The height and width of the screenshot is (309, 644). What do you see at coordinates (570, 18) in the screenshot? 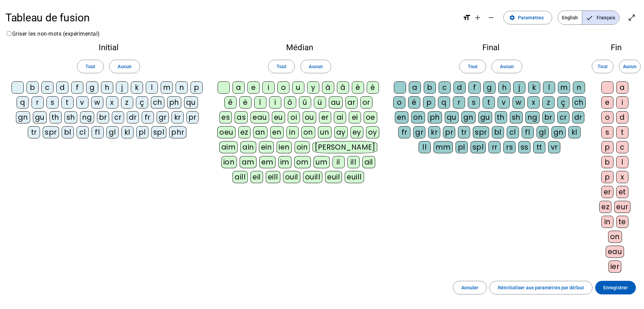
I see `span: English` at bounding box center [570, 18].